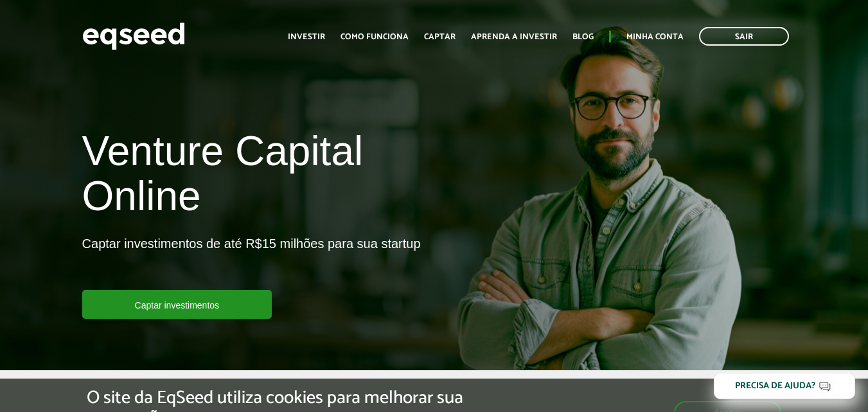 This screenshot has height=412, width=868. What do you see at coordinates (655, 37) in the screenshot?
I see `a: Minha conta` at bounding box center [655, 37].